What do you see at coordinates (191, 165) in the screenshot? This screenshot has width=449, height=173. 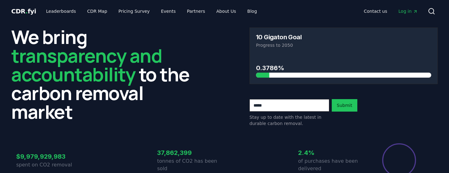 I see `p: tonnes of CO2 has been sold` at bounding box center [191, 165].